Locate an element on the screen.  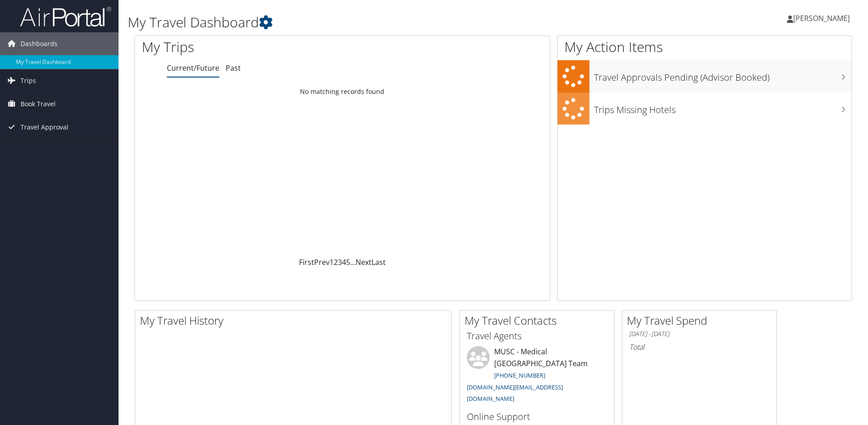
h1: My Action Items is located at coordinates (704, 47).